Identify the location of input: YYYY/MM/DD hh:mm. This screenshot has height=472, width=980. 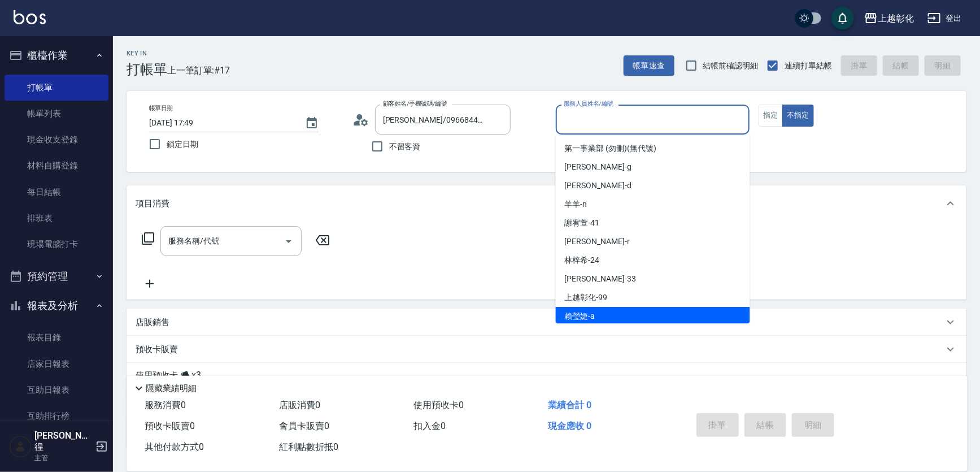
(221, 122).